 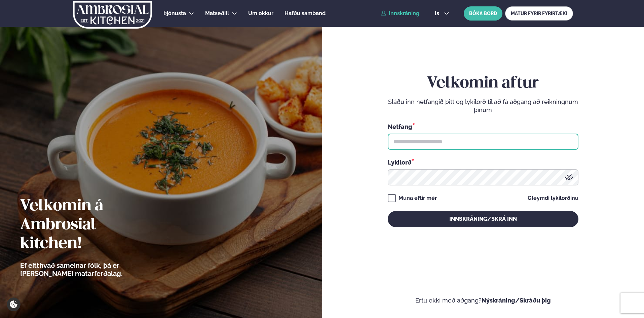 I want to click on button: Innskráning/Skrá inn, so click(x=483, y=219).